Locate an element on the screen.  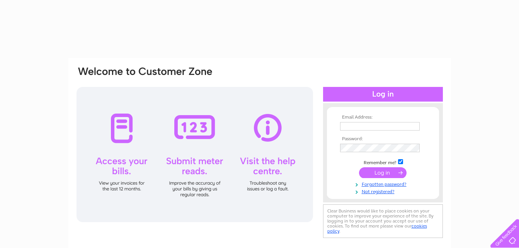
th: Email Address: is located at coordinates (383, 117).